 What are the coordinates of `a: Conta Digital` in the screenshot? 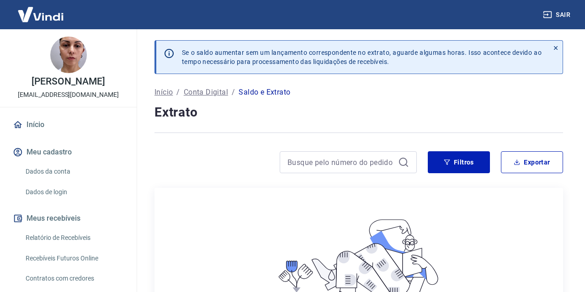 It's located at (206, 92).